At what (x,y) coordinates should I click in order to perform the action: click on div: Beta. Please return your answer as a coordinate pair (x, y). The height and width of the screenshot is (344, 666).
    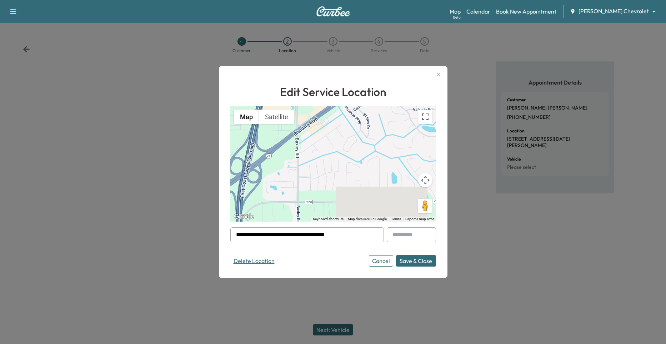
    Looking at the image, I should click on (457, 17).